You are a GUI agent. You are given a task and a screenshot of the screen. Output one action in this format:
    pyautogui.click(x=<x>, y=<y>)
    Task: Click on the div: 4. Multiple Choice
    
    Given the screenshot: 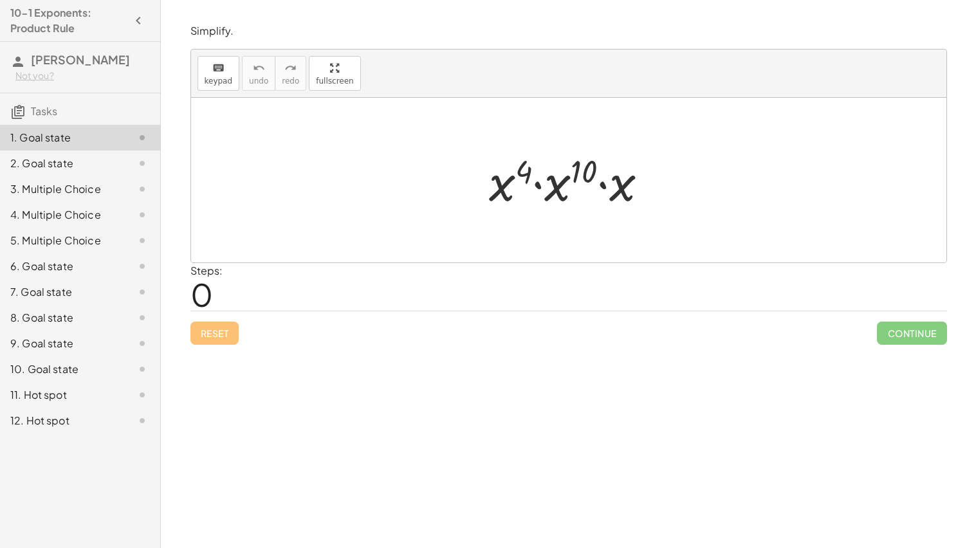 What is the action you would take?
    pyautogui.click(x=62, y=215)
    